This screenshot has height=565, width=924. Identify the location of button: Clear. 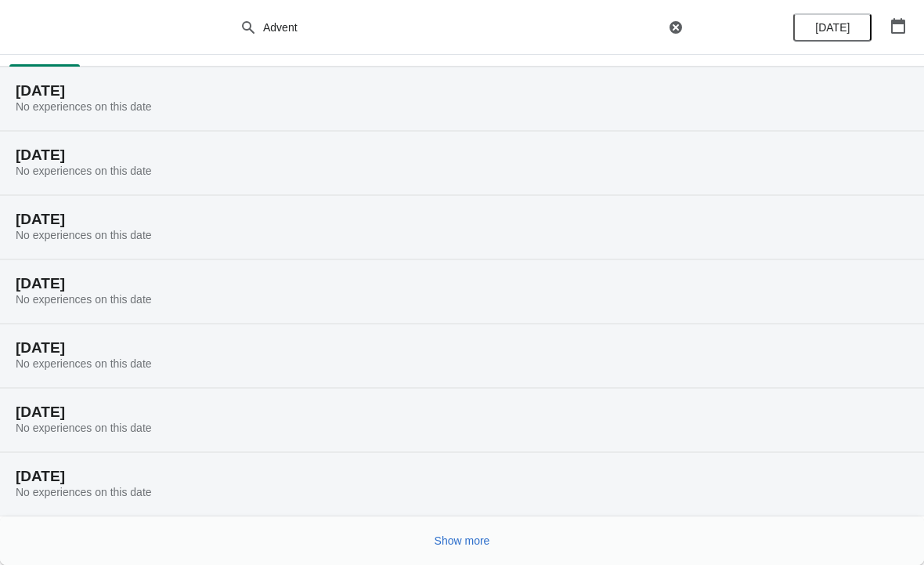
(676, 28).